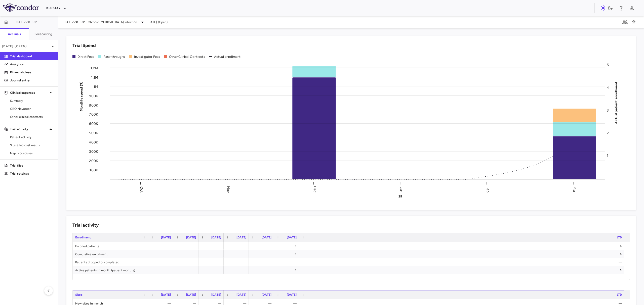 The image size is (644, 305). Describe the element at coordinates (81, 96) in the screenshot. I see `tspan: Monthly spend ($)` at that location.